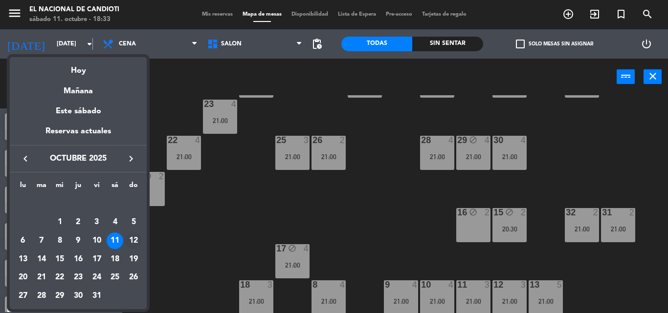 This screenshot has height=313, width=668. What do you see at coordinates (115, 241) in the screenshot?
I see `td: 11 de octubre de 2025` at bounding box center [115, 241].